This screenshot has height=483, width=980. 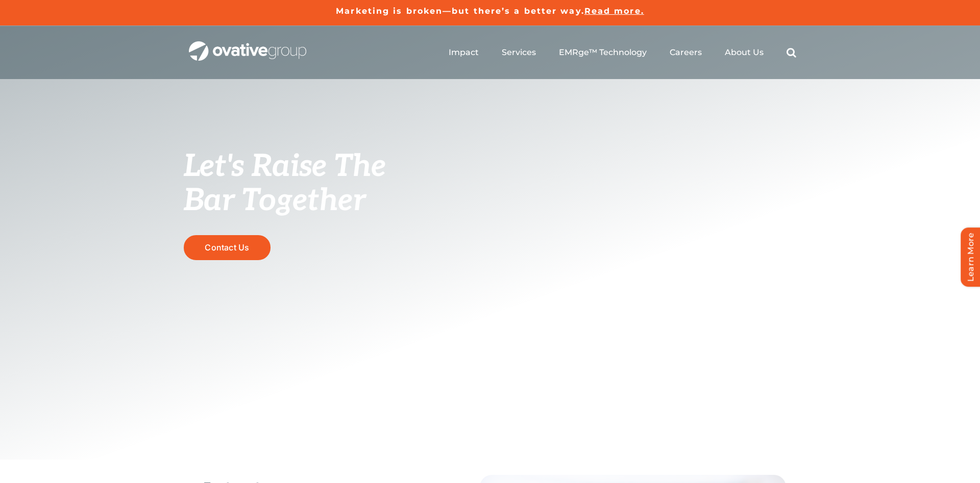 What do you see at coordinates (745, 53) in the screenshot?
I see `span: About Us` at bounding box center [745, 53].